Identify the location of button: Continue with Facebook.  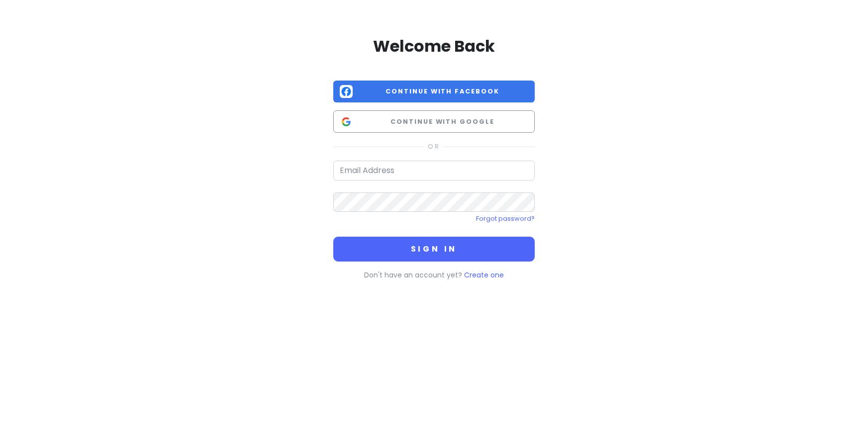
(434, 92).